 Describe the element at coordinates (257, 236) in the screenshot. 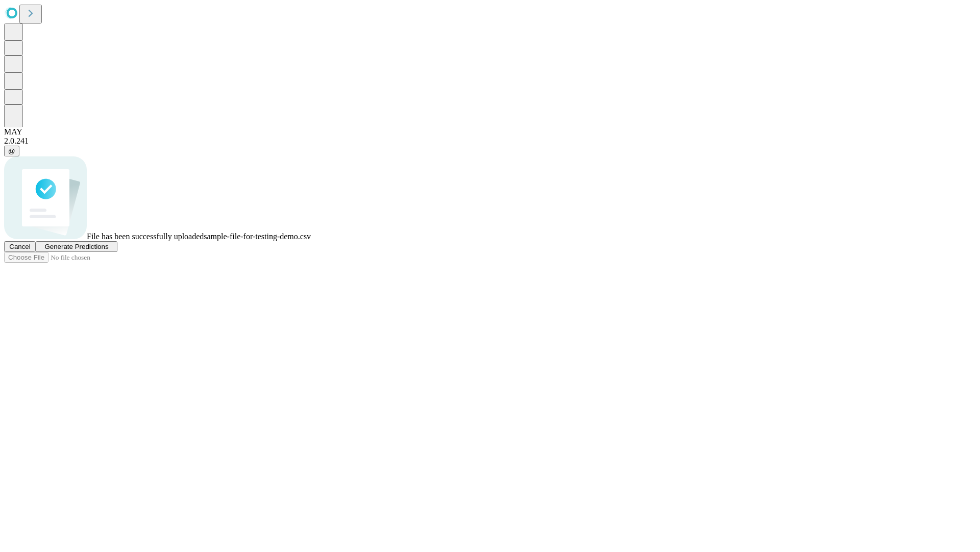

I see `span: sample-file-for-testing-demo.csv` at that location.